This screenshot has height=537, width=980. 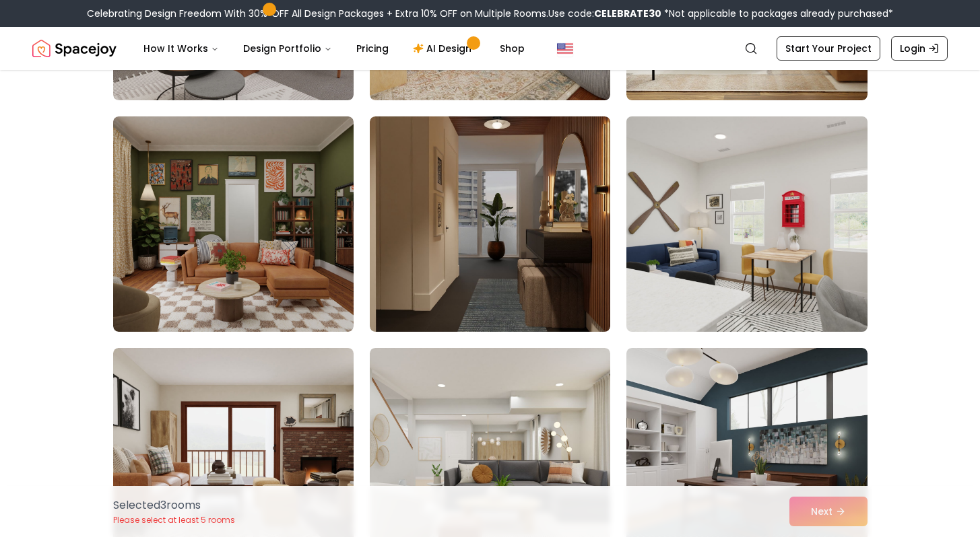 What do you see at coordinates (174, 505) in the screenshot?
I see `p: Selected 3 room s` at bounding box center [174, 505].